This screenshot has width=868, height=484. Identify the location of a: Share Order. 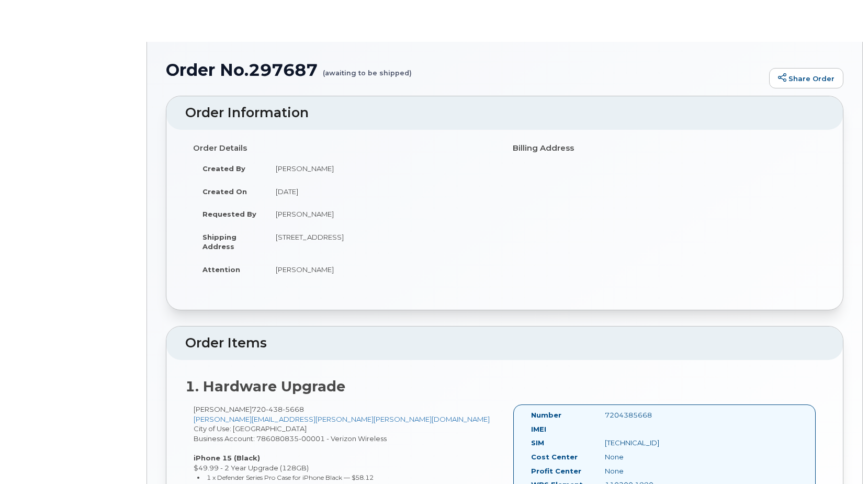
(806, 79).